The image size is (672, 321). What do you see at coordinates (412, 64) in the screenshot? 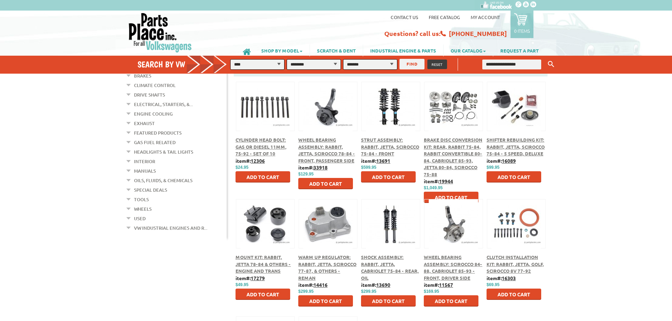
I see `button: FIND` at bounding box center [412, 64].